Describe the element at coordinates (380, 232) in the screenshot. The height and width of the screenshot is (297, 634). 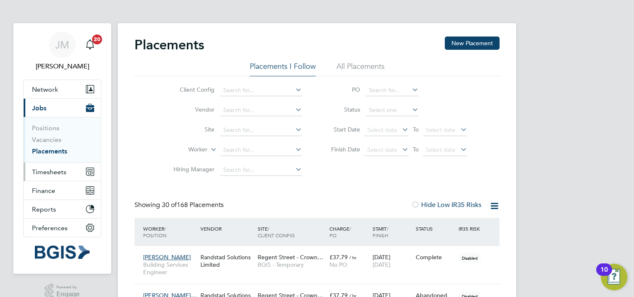
I see `span: / Finish` at that location.